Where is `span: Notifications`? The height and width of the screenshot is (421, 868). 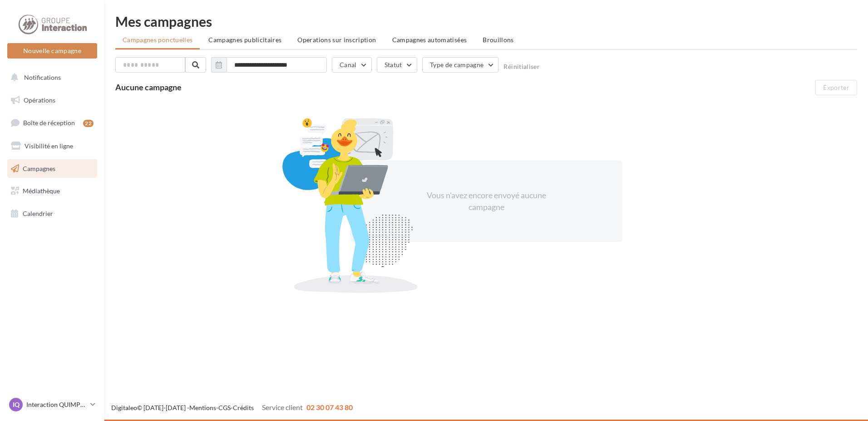 span: Notifications is located at coordinates (42, 77).